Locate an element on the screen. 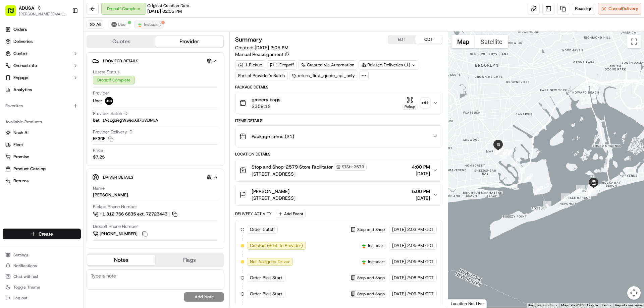  span: Created: is located at coordinates (262, 47).